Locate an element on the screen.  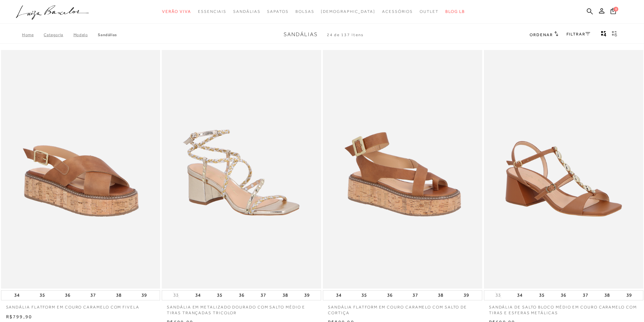
p: SANDÁLIA FLATFORM EM COURO CARAMELO COM FIVELA is located at coordinates (81, 305).